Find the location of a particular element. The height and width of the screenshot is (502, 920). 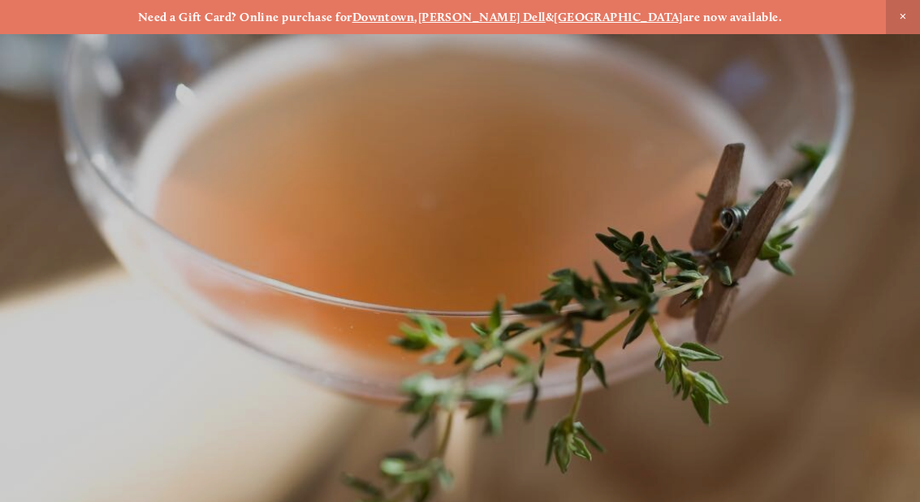

strong: Need a Gift Card? Online purchase for is located at coordinates (245, 17).